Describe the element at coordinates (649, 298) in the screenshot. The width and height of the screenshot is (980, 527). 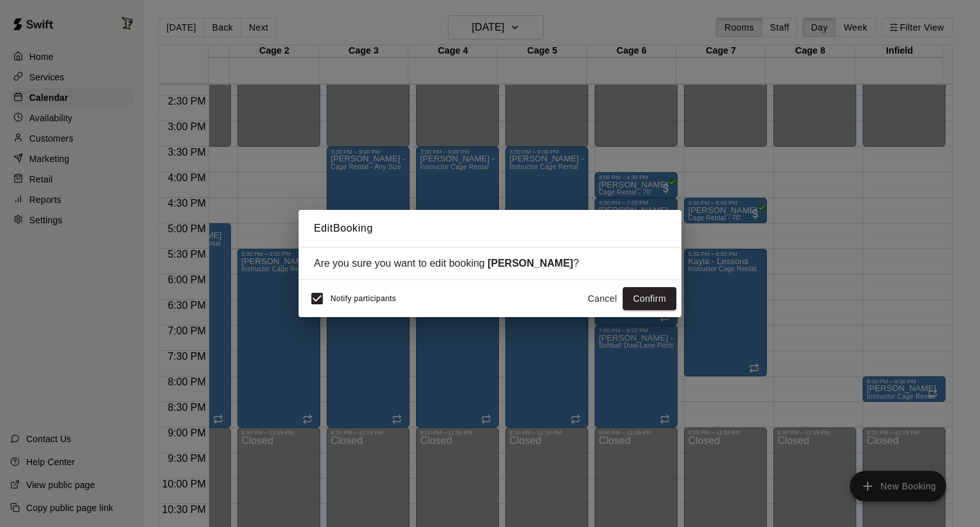
I see `button: Confirm` at that location.